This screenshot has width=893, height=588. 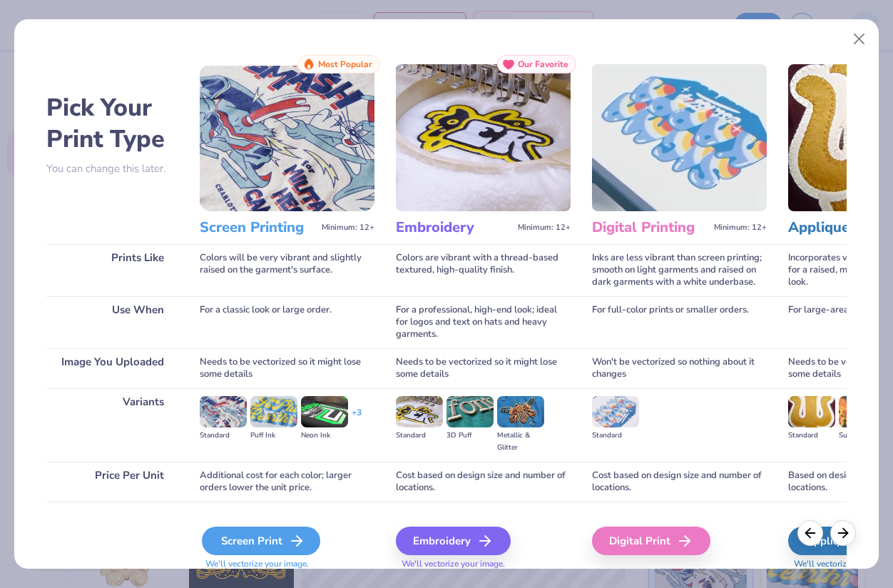 I want to click on button: Close, so click(x=860, y=40).